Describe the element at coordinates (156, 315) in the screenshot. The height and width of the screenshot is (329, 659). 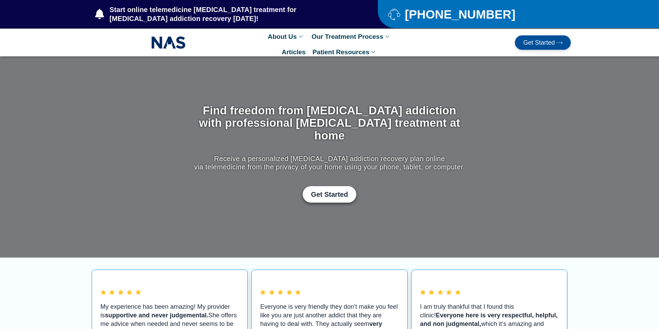
I see `b: supportive and never judgemental.` at that location.